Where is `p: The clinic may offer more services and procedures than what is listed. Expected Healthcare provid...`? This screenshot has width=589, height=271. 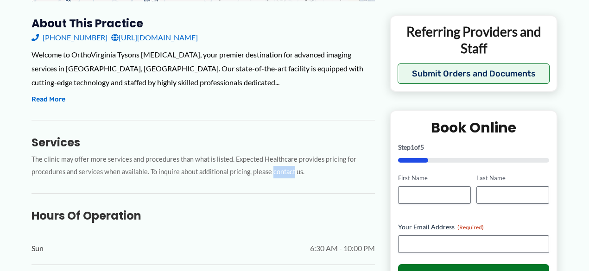
p: The clinic may offer more services and procedures than what is listed. Expected Healthcare provid... is located at coordinates (203, 166).